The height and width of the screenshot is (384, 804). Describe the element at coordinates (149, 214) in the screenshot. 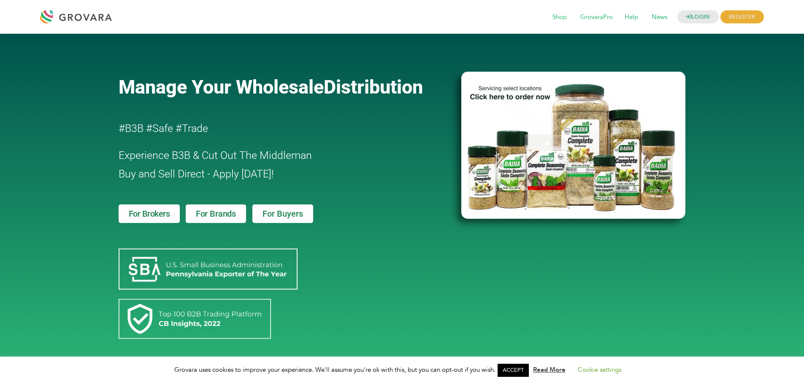

I see `span: For Brokers` at that location.